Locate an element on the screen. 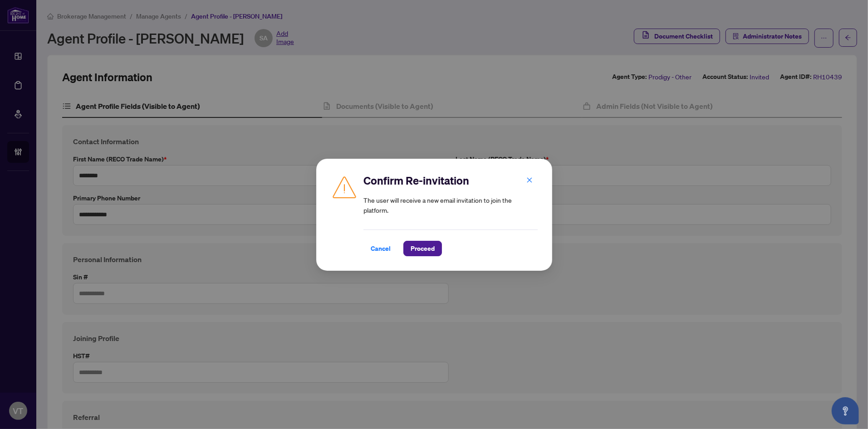  img: Caution Icon is located at coordinates (344, 187).